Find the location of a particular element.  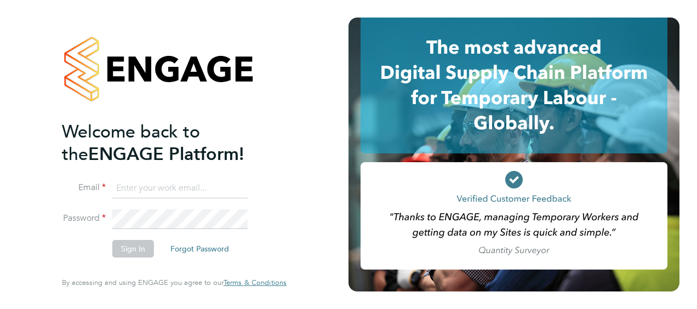

button: Forgot Password is located at coordinates (199, 249).